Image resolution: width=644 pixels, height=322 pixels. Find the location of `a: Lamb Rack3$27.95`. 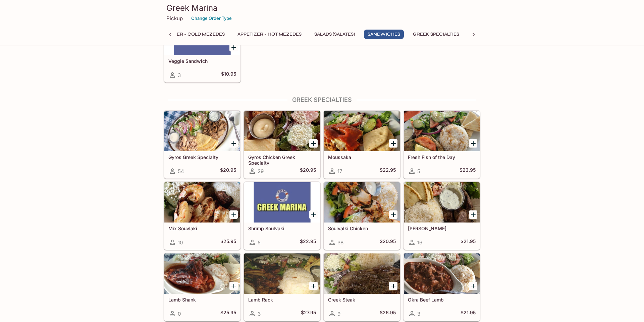

a: Lamb Rack3$27.95 is located at coordinates (282, 287).